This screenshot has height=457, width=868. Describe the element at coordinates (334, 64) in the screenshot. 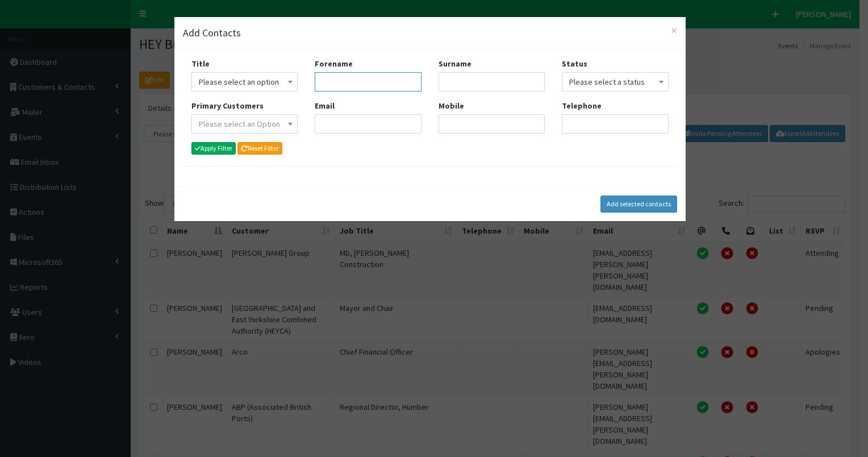

I see `label: Forename` at that location.